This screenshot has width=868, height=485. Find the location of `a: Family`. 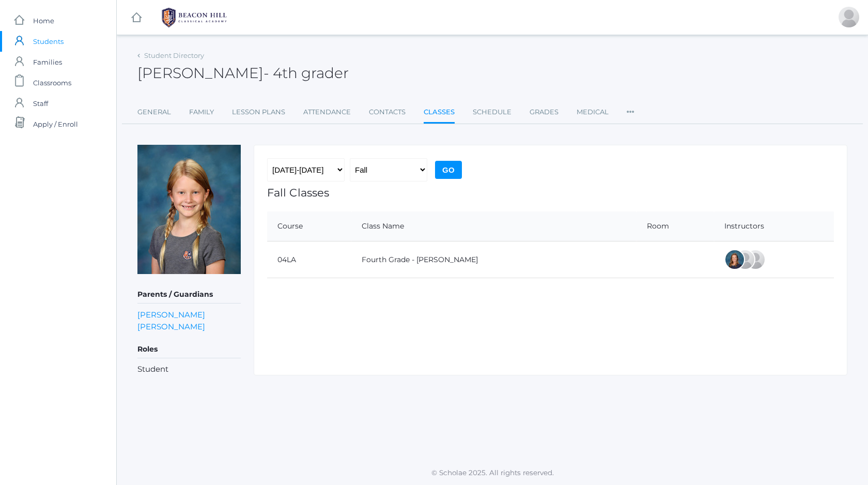

a: Family is located at coordinates (201, 112).